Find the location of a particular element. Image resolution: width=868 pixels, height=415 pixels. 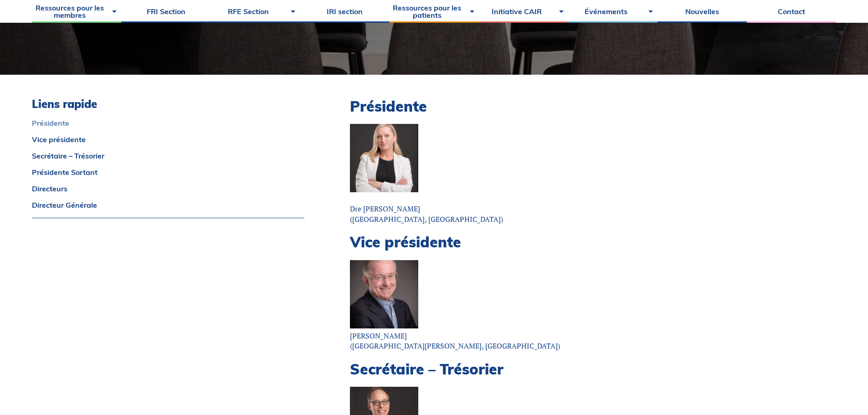

h2: Présidente is located at coordinates (559, 106).